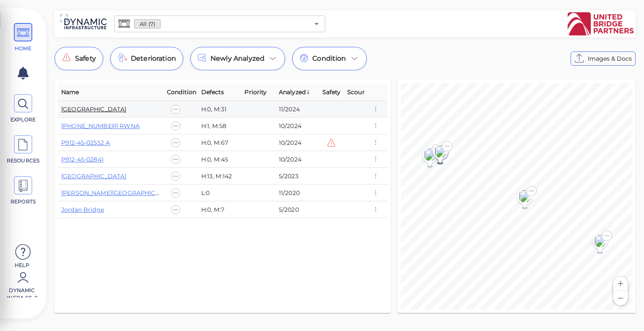 The image size is (644, 331). I want to click on a: REPORTS, so click(23, 191).